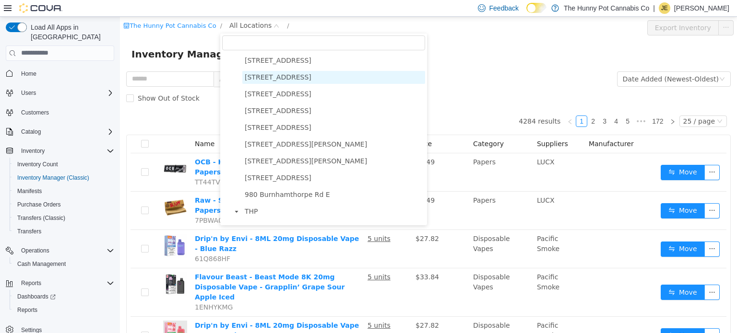 Image resolution: width=737 pixels, height=333 pixels. I want to click on span: Show Out of Stock, so click(48, 82).